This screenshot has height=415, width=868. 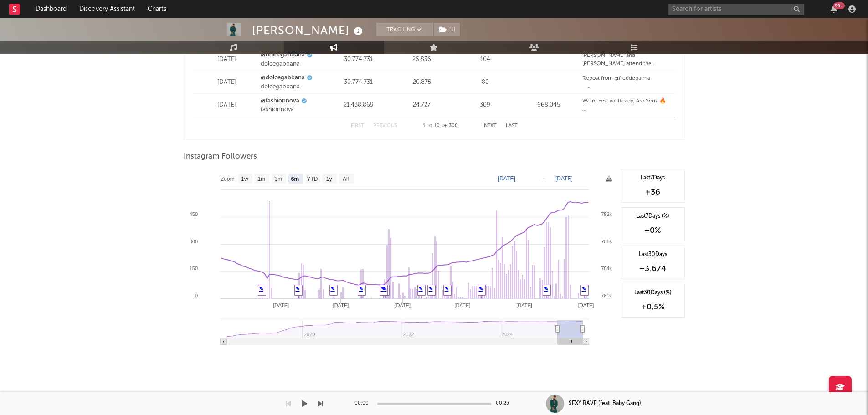 What do you see at coordinates (405, 30) in the screenshot?
I see `button: Tracking` at bounding box center [405, 30].